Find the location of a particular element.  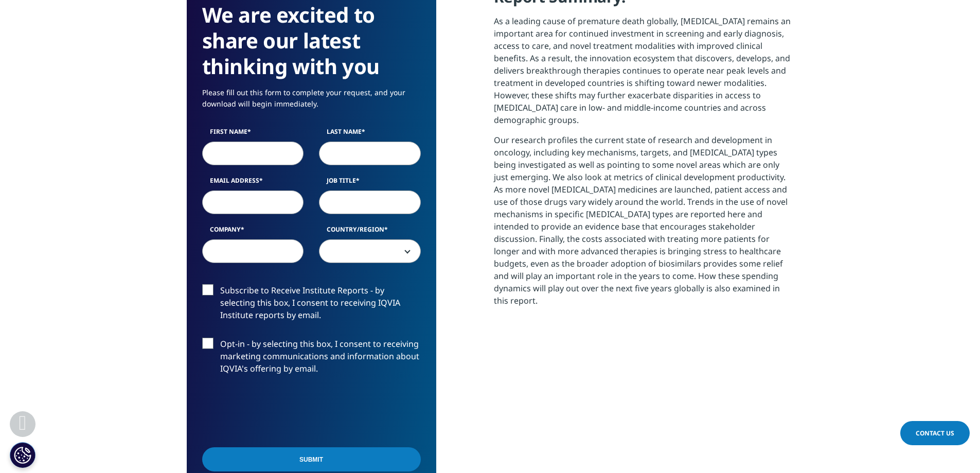

p: Our research profiles the current state of research and development in oncology, including key me... is located at coordinates (643, 224).